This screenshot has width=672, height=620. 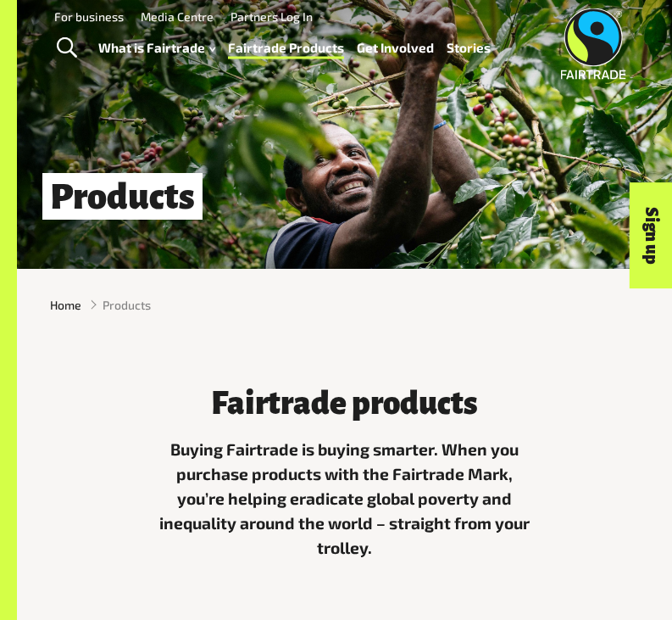 I want to click on h3: Fairtrade products, so click(x=345, y=403).